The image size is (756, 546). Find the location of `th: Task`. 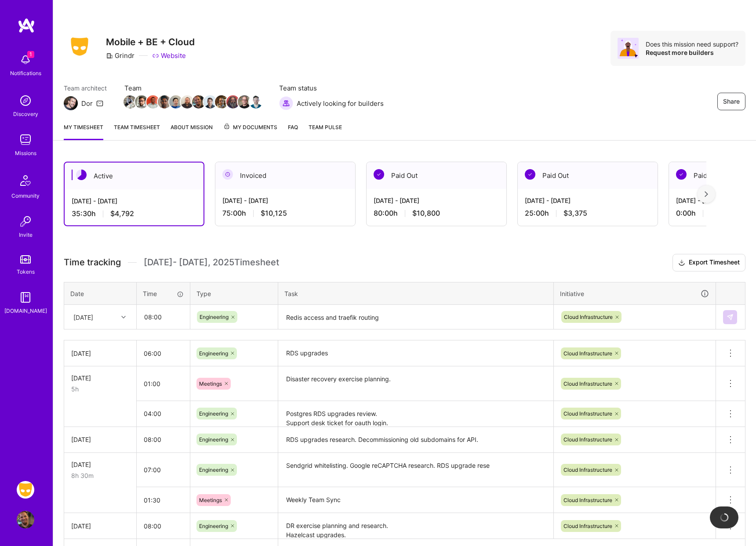

th: Task is located at coordinates (416, 294).